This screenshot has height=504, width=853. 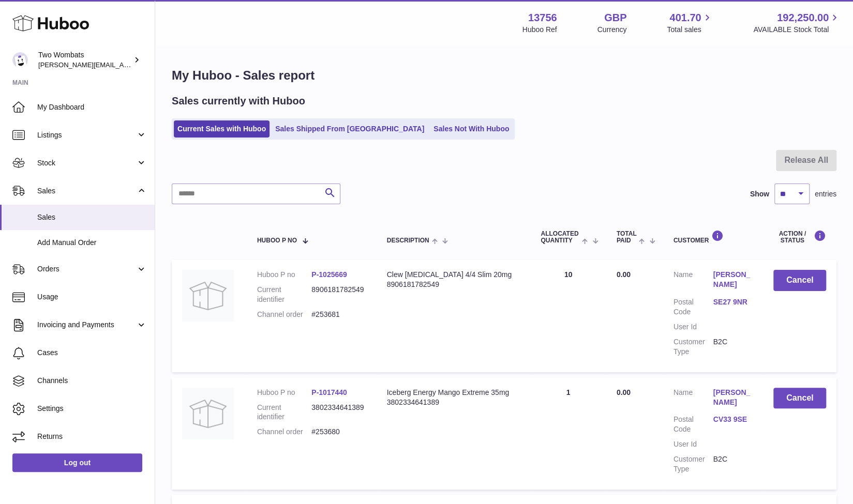 What do you see at coordinates (612, 29) in the screenshot?
I see `div: Currency` at bounding box center [612, 29].